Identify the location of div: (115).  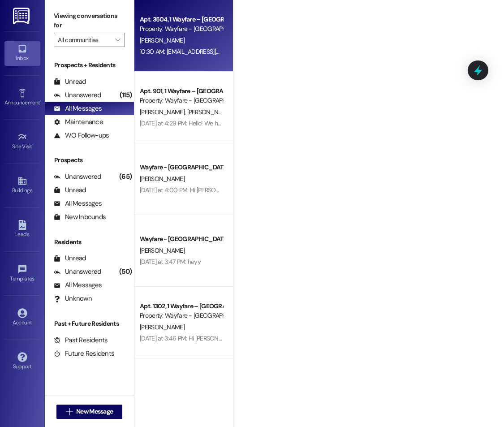
(125, 95).